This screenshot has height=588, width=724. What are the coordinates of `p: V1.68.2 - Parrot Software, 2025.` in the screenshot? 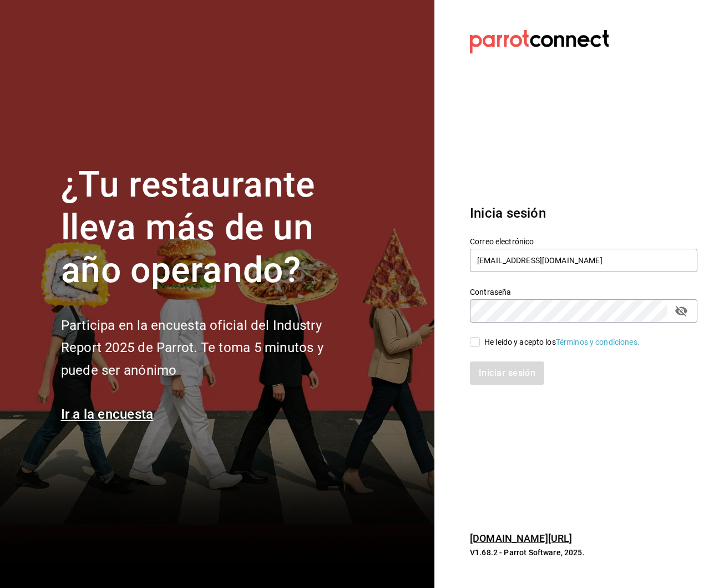 It's located at (584, 552).